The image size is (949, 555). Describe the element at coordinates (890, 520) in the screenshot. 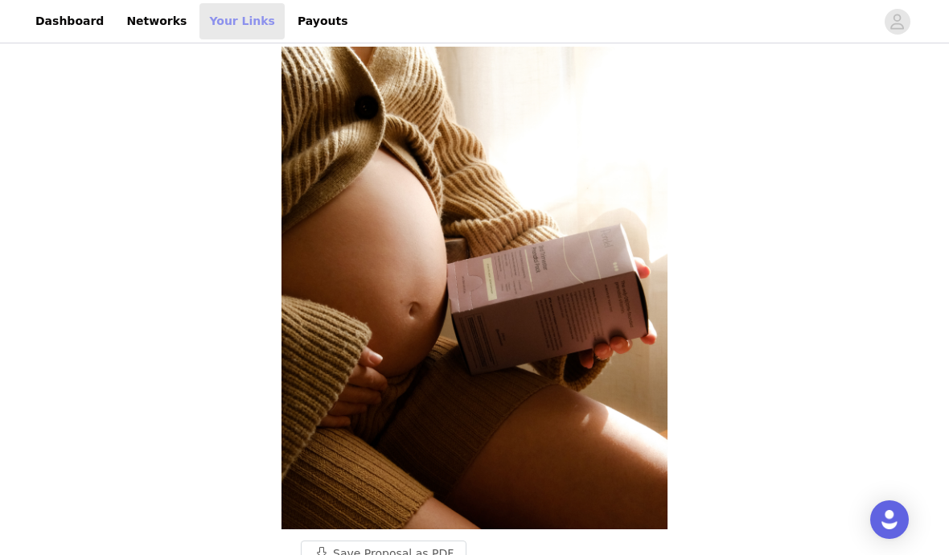

I see `div: Open Intercom Messenger` at that location.